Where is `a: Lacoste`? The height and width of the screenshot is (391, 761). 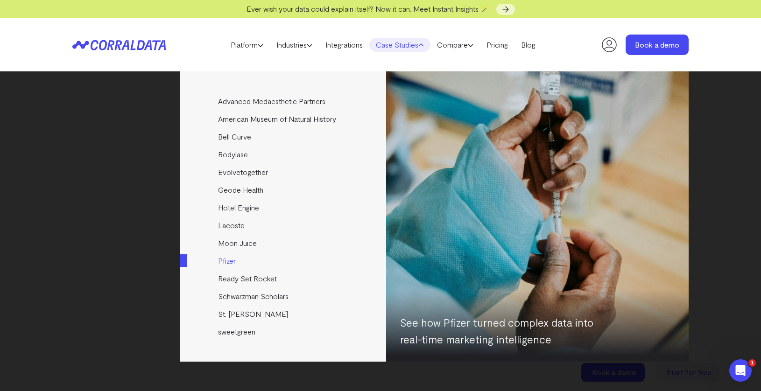 a: Lacoste is located at coordinates (283, 225).